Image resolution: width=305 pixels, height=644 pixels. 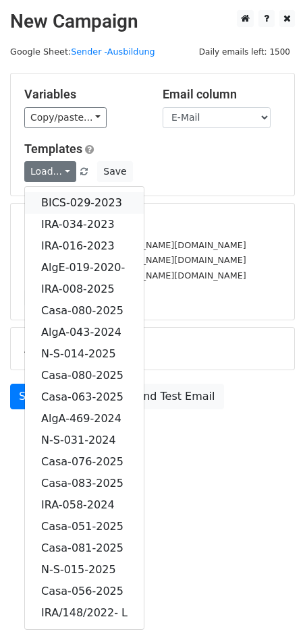 I want to click on small: Google Sheet:, so click(x=82, y=52).